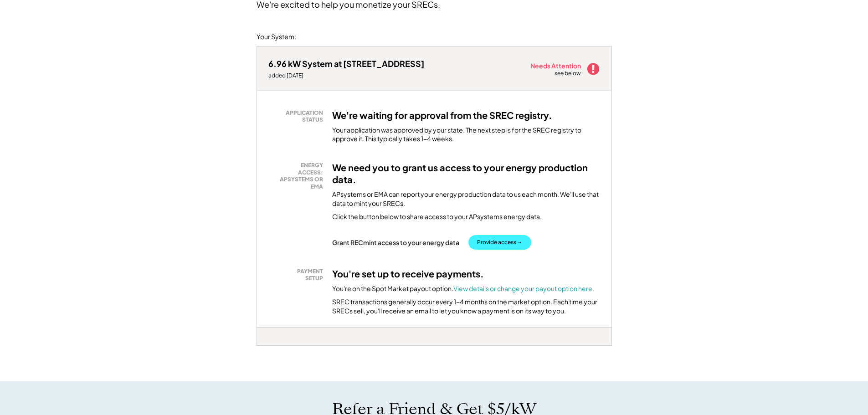  I want to click on h3: We're waiting for approval from the SREC registry., so click(442, 115).